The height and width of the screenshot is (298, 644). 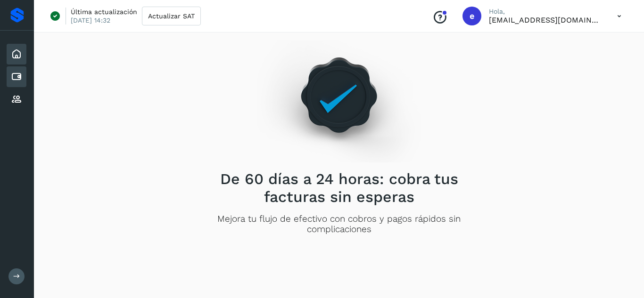 What do you see at coordinates (16, 99) in the screenshot?
I see `div: Proveedores` at bounding box center [16, 99].